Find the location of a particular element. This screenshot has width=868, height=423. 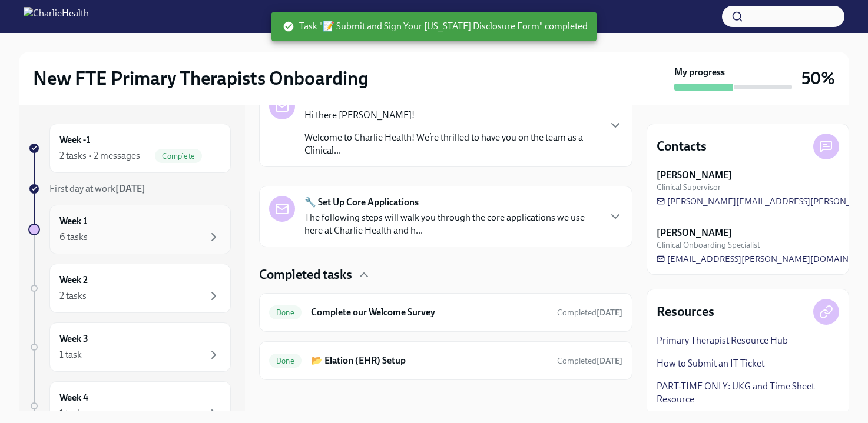

span: Complete is located at coordinates (179, 156).